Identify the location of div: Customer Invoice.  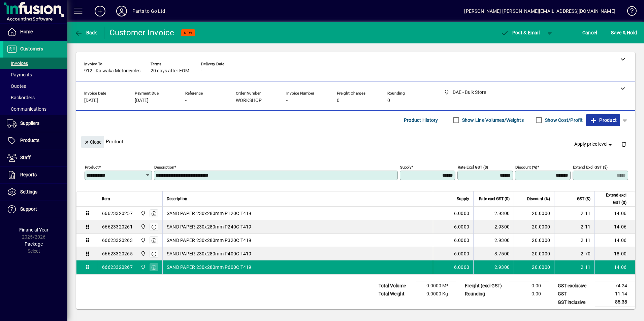
(142, 32).